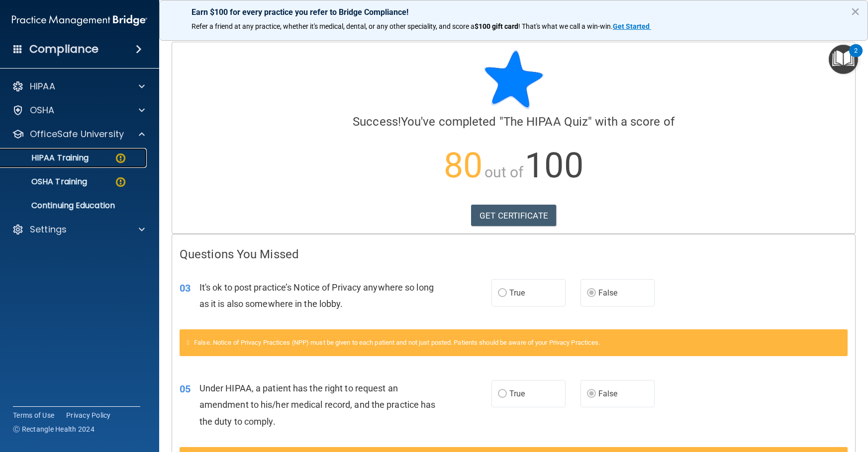  Describe the element at coordinates (631, 26) in the screenshot. I see `a: Get Started` at that location.